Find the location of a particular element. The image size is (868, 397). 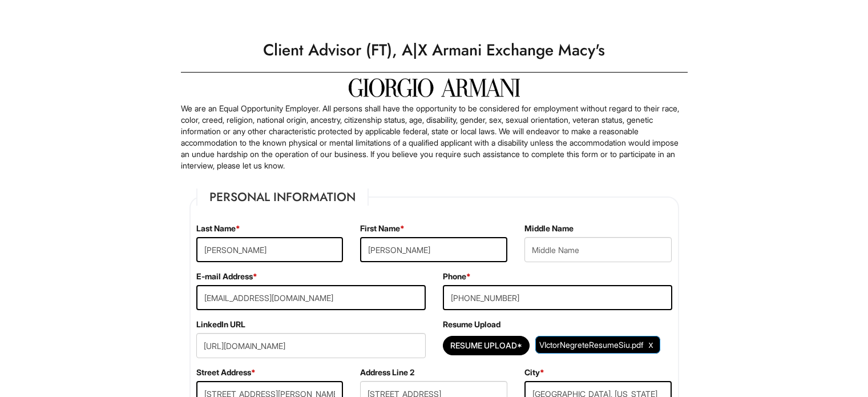

input: Phone is located at coordinates (558, 298).